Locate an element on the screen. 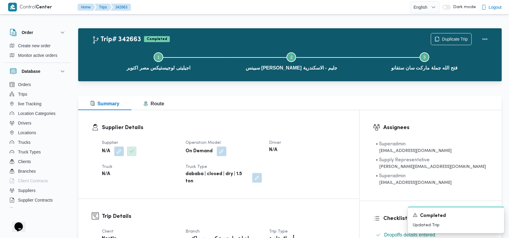 This screenshot has width=509, height=238. span: Clients is located at coordinates (24, 162).